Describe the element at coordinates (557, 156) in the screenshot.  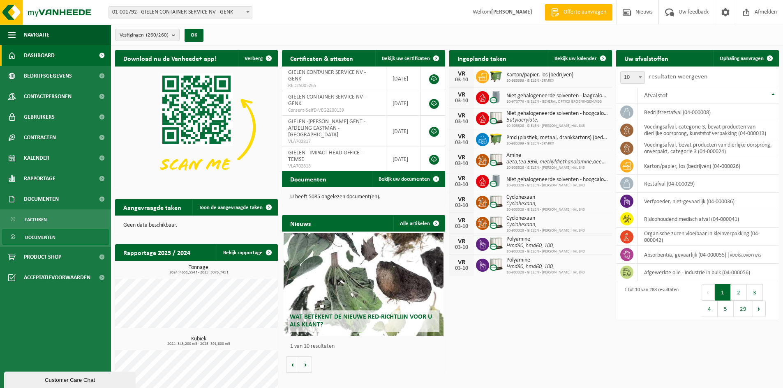
I see `span: Amine` at that location.